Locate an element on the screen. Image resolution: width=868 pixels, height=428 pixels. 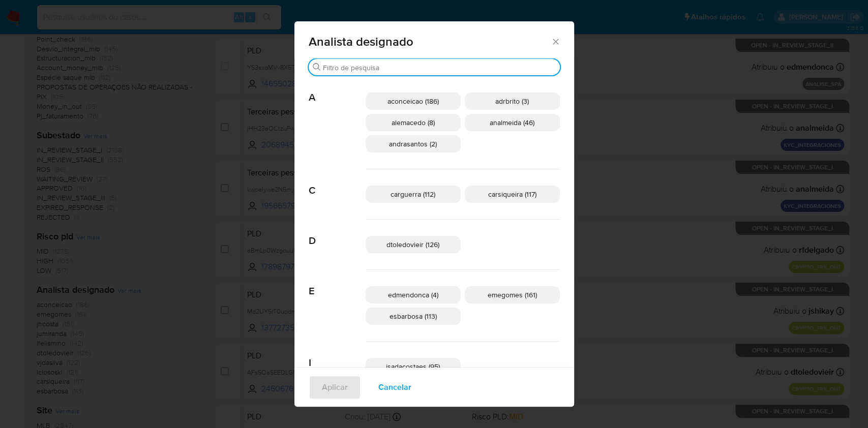
div: carguerra (112) is located at coordinates (413, 194).